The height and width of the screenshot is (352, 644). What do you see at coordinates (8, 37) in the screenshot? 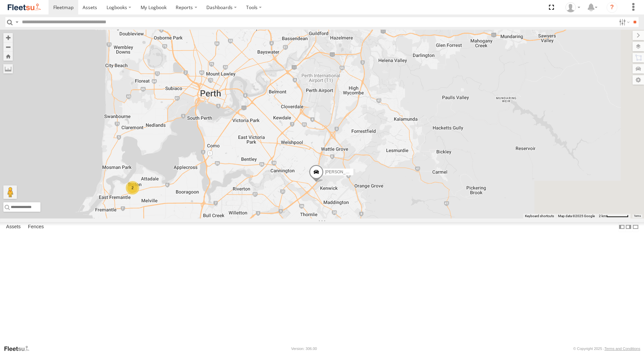
I see `button: Zoom in` at bounding box center [8, 37].